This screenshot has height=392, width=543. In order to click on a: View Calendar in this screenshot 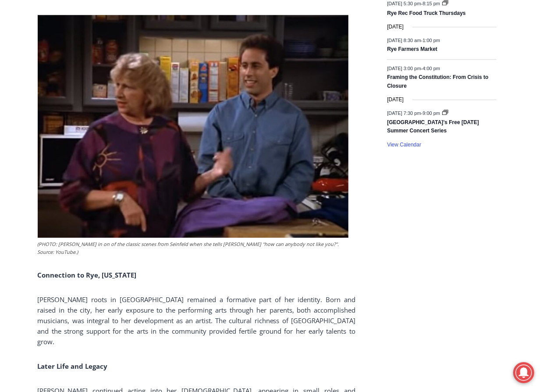, I will do `click(404, 145)`.